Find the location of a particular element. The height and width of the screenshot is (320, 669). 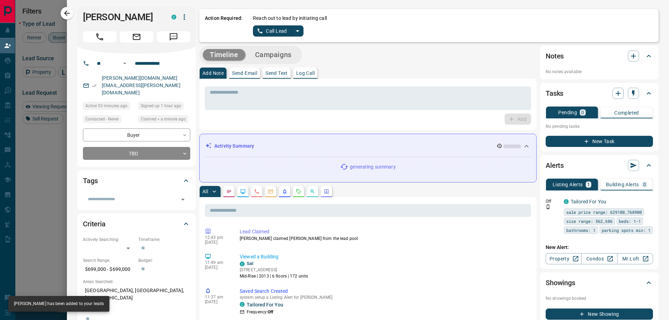

p: Pending is located at coordinates (567, 112).